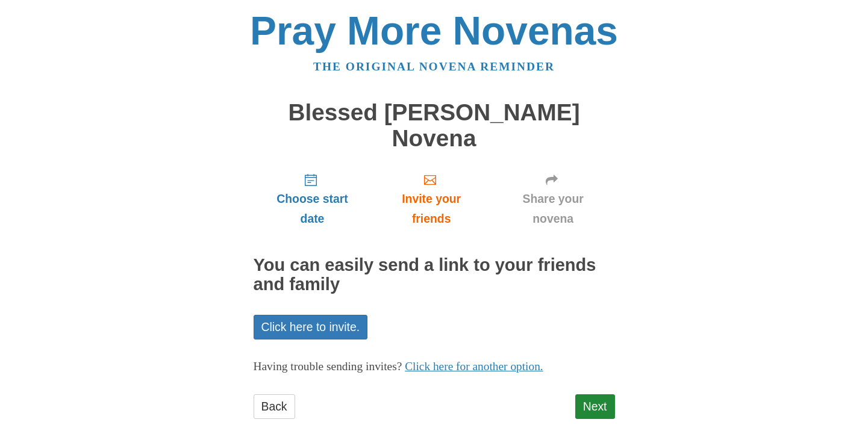 This screenshot has width=868, height=437. Describe the element at coordinates (474, 366) in the screenshot. I see `a: Click here for another option.` at that location.